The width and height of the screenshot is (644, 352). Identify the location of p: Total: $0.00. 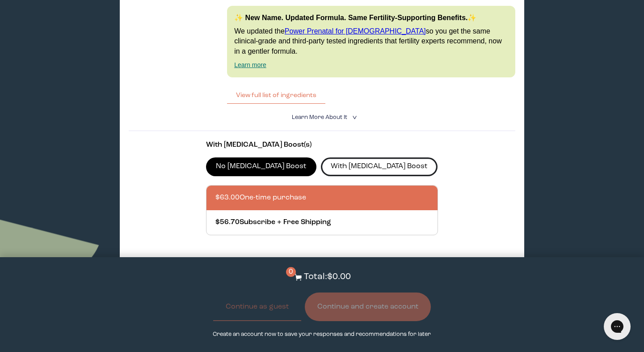
(327, 277).